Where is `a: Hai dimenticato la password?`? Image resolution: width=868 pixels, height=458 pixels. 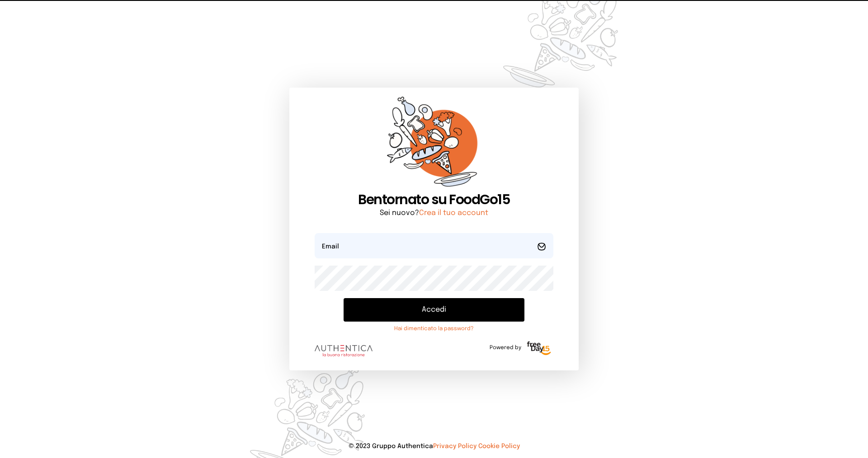 a: Hai dimenticato la password? is located at coordinates (434, 329).